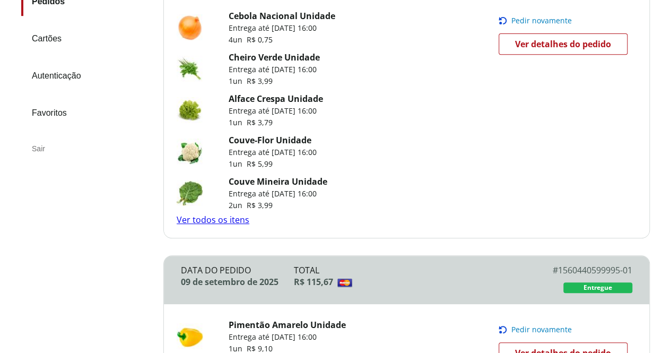 The height and width of the screenshot is (353, 671). I want to click on div: # 1560440599995-01, so click(575, 270).